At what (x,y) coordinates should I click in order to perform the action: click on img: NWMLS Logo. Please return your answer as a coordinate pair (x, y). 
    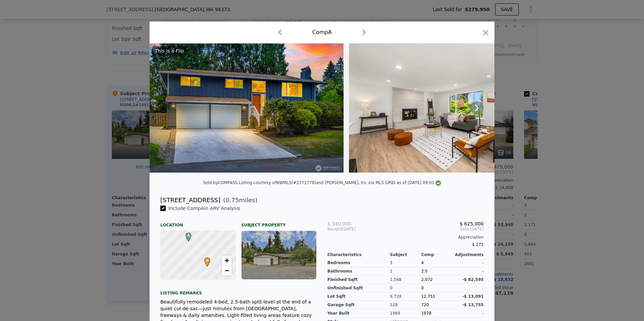
    Looking at the image, I should click on (438, 183).